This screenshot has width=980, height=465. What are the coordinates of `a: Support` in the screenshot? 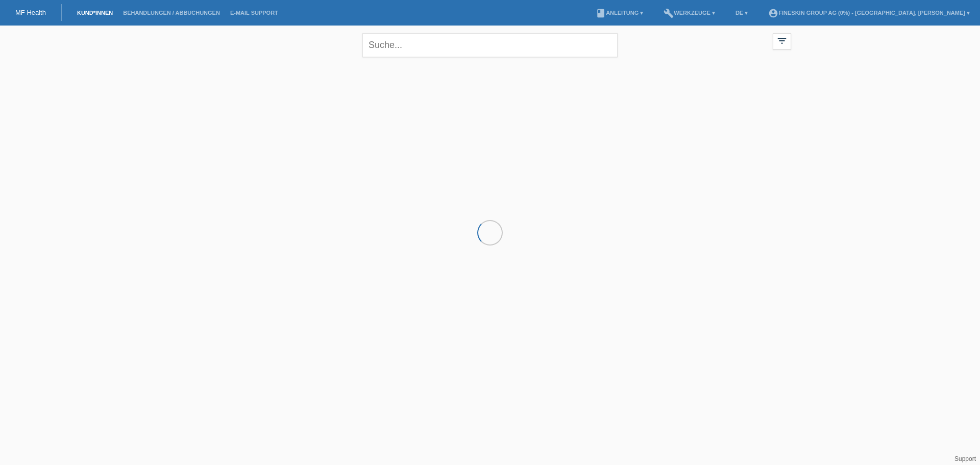 It's located at (965, 459).